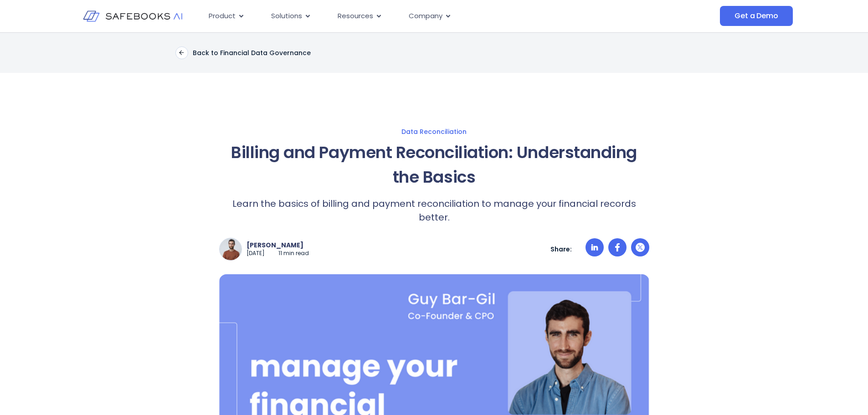 The width and height of the screenshot is (868, 415). What do you see at coordinates (434, 165) in the screenshot?
I see `h1: Billing and Payment Reconciliation: Understanding the Basics` at bounding box center [434, 165].